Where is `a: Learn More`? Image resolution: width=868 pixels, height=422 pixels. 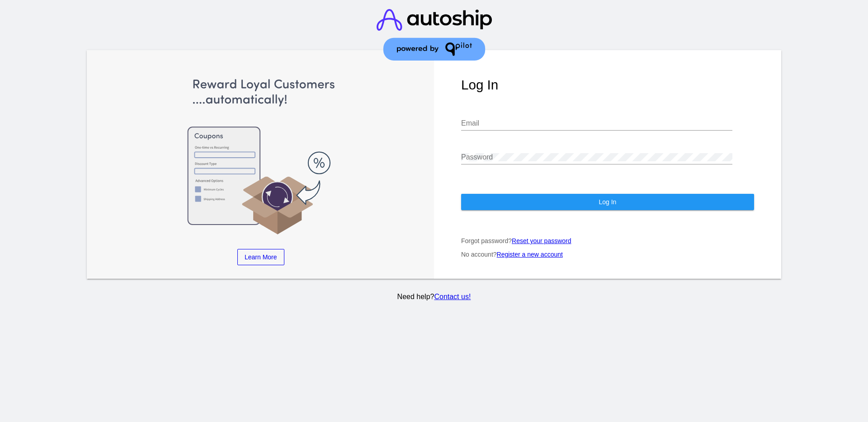 a: Learn More is located at coordinates (261, 257).